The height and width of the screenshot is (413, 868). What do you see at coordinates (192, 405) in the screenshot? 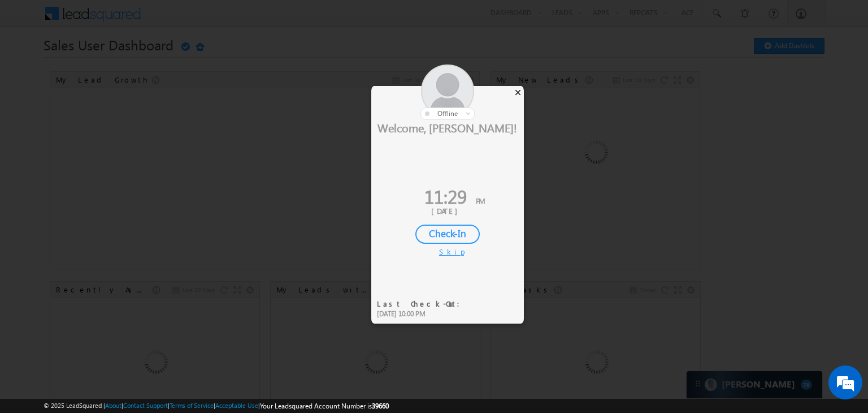
I see `a: Terms of Service` at bounding box center [192, 405].